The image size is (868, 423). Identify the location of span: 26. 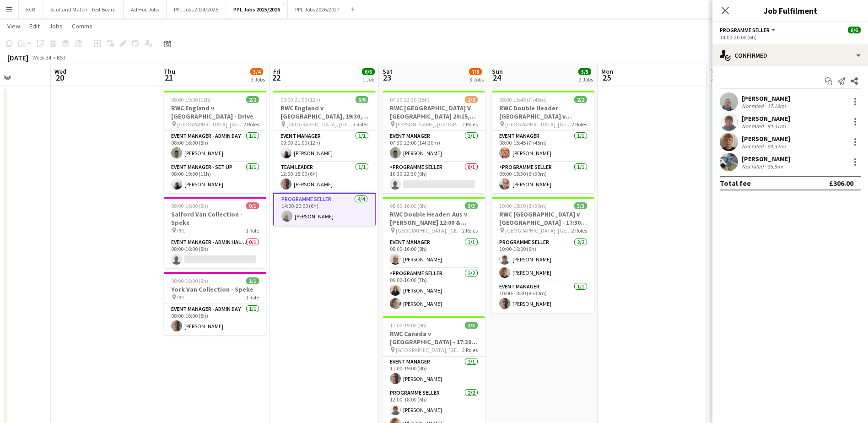
(715, 78).